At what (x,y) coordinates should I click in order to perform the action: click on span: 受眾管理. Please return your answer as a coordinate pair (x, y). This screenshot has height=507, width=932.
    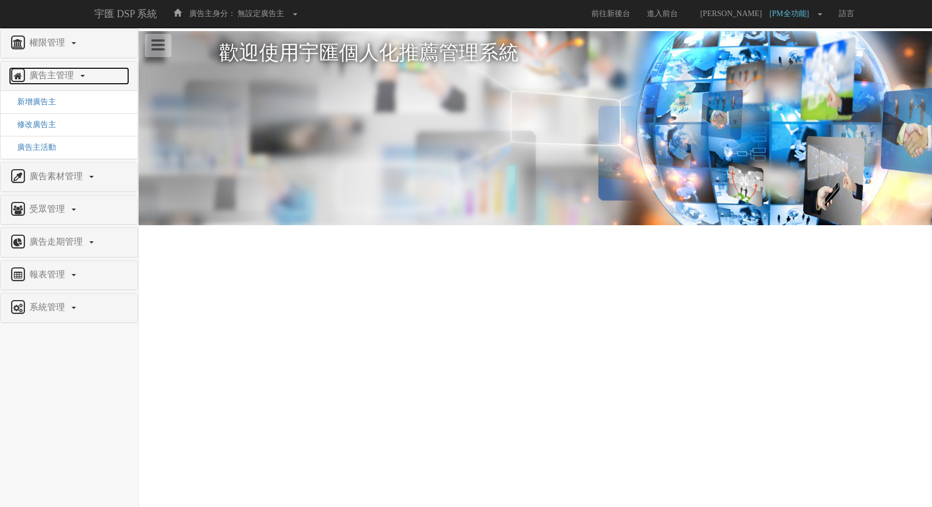
    Looking at the image, I should click on (48, 209).